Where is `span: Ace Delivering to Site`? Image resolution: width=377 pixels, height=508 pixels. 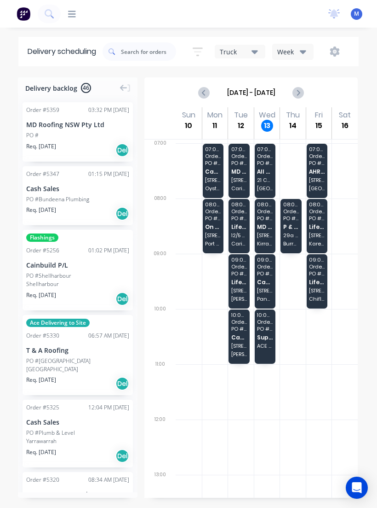
span: Ace Delivering to Site is located at coordinates (58, 323).